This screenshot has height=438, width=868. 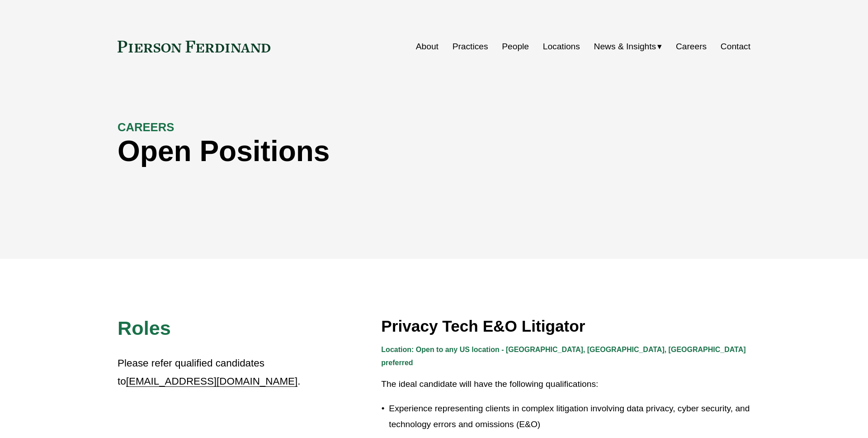 What do you see at coordinates (565, 384) in the screenshot?
I see `p: The ideal candidate will have the following qualifications:` at bounding box center [565, 384].